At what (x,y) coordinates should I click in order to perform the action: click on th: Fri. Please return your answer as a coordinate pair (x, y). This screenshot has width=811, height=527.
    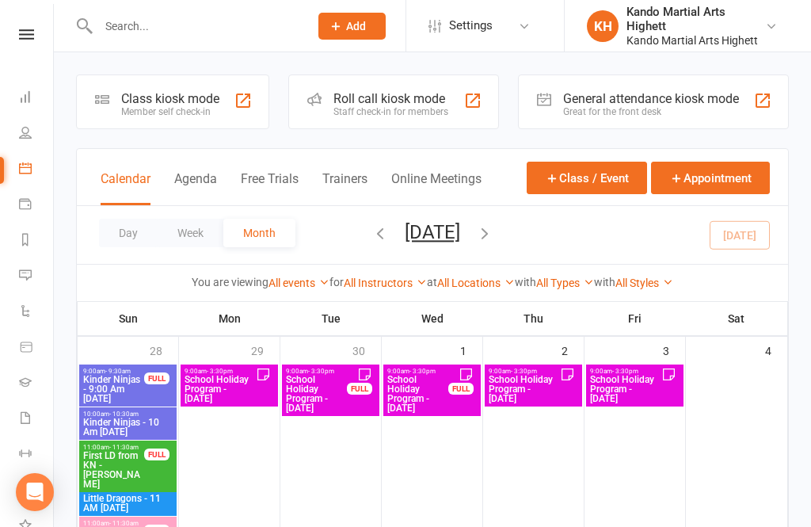
    Looking at the image, I should click on (635, 318).